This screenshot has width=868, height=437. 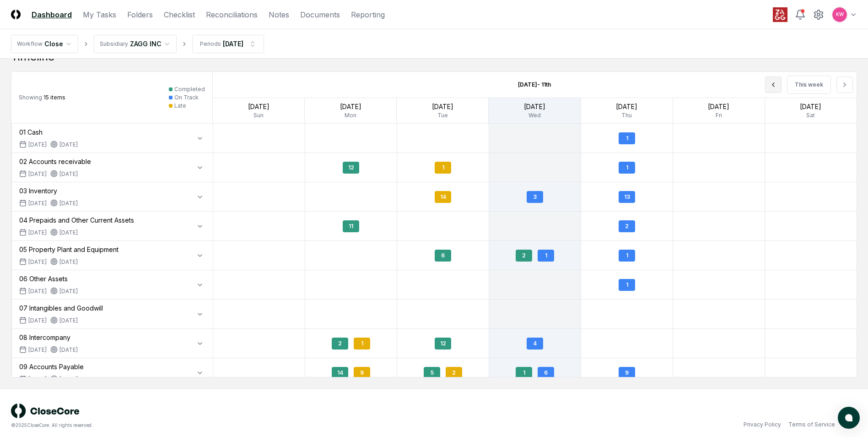 What do you see at coordinates (781, 15) in the screenshot?
I see `img: ZAGG logo` at bounding box center [781, 15].